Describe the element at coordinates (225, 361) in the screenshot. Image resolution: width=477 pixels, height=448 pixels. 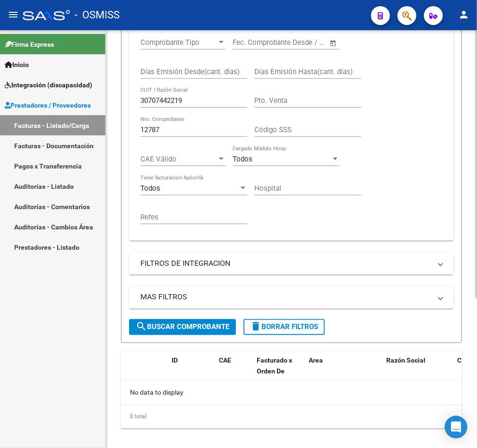
I see `span: CAE` at that location.